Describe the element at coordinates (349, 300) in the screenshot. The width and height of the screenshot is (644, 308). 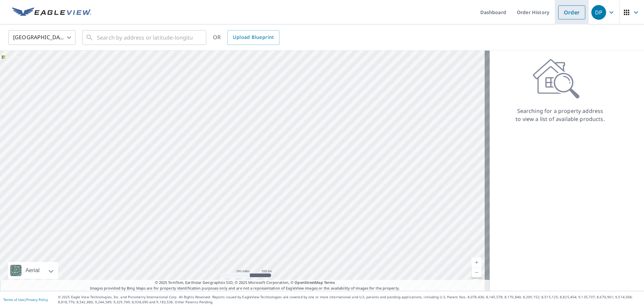
I see `p: © 2025 Eagle View Technologies, Inc. and Pictometry International Corp. All Rights Reserved. Repo...` at that location.